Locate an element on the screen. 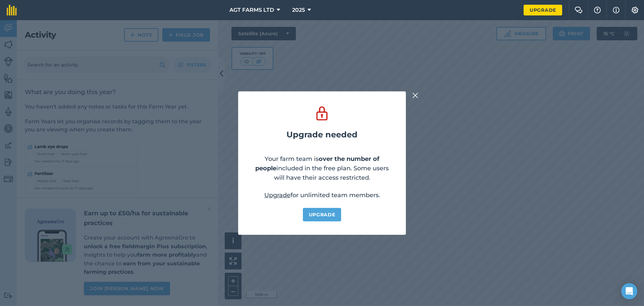 This screenshot has height=306, width=644. img: A question mark icon is located at coordinates (597, 10).